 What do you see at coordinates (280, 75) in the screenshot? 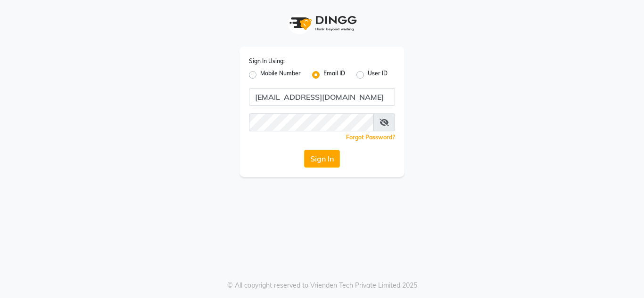
I see `label: Mobile Number` at bounding box center [280, 75].